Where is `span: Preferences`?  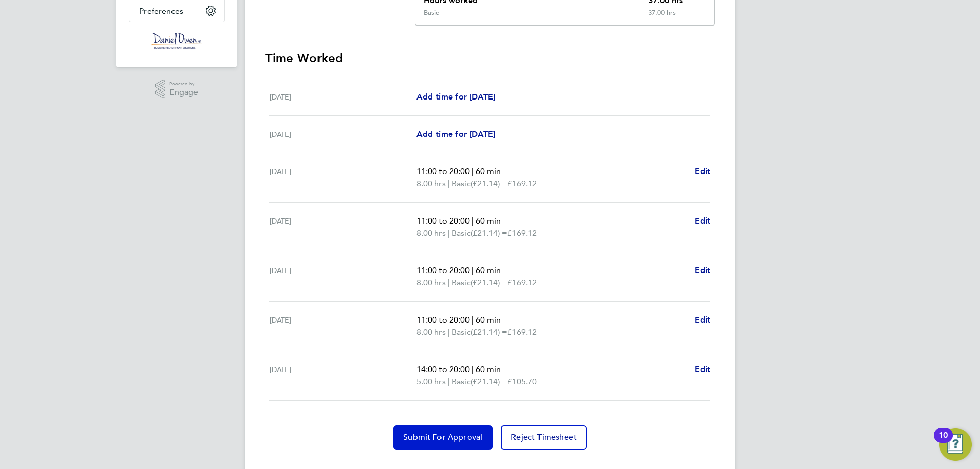
span: Preferences is located at coordinates (161, 10).